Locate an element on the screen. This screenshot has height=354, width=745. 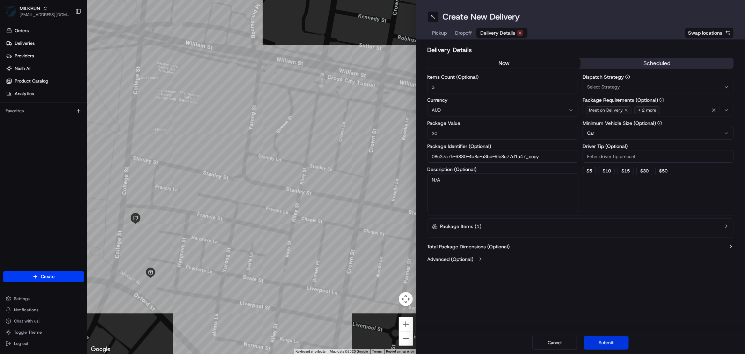
span: Delivery Details is located at coordinates (498, 33).